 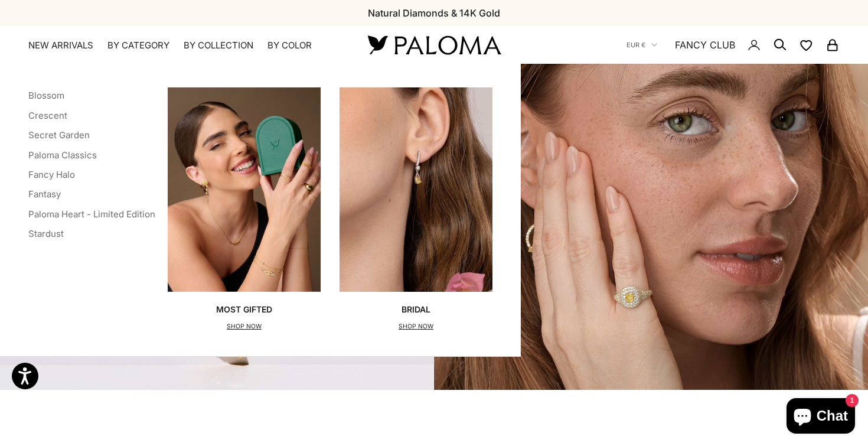 What do you see at coordinates (244, 309) in the screenshot?
I see `p: Most Gifted` at bounding box center [244, 309].